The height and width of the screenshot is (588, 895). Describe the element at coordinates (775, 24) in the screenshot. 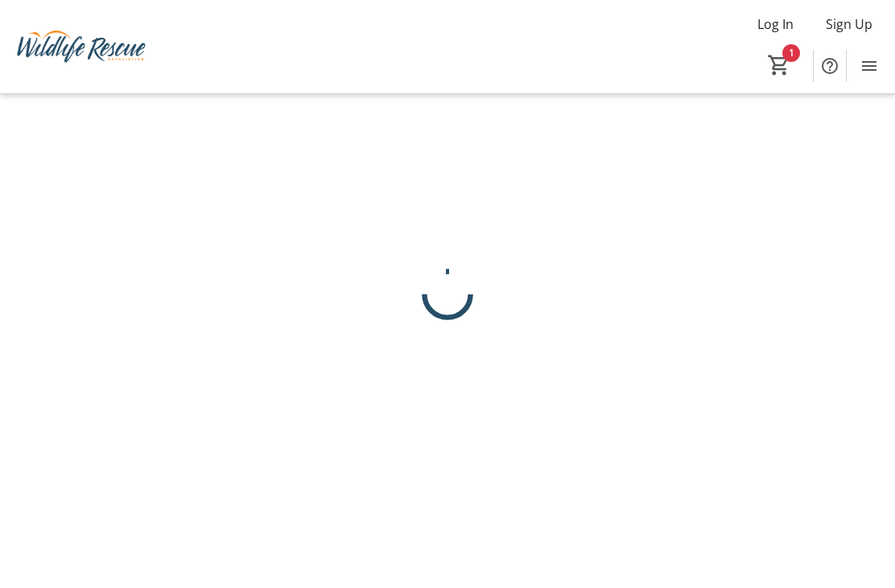

I see `button: Log In` at that location.